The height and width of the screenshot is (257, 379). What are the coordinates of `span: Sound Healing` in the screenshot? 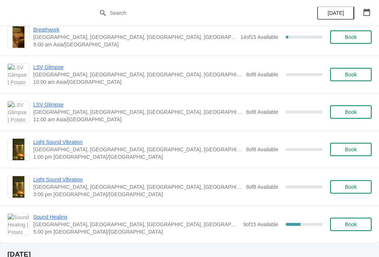 It's located at (136, 217).